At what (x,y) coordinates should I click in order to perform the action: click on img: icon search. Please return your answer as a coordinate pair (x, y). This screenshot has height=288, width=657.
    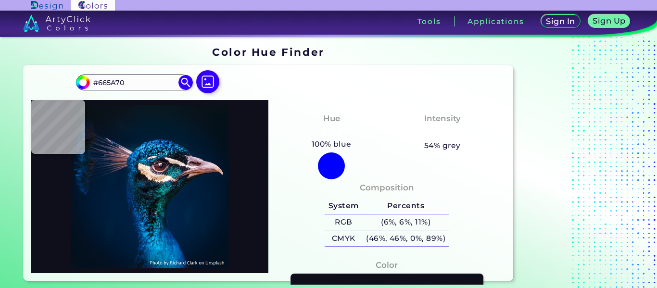
    Looking at the image, I should click on (186, 82).